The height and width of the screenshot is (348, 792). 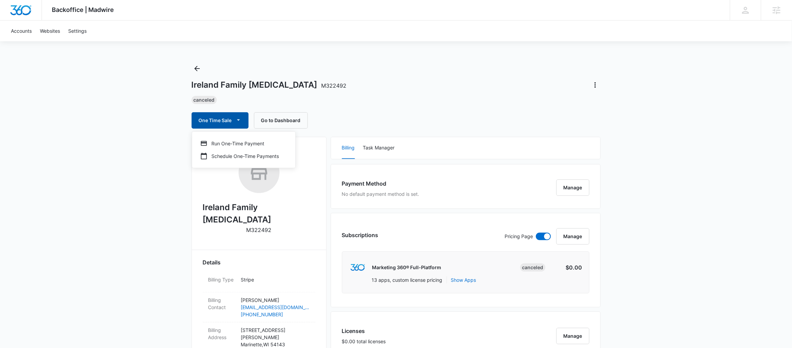 I want to click on button: Schedule One-Time Payments, so click(x=244, y=156).